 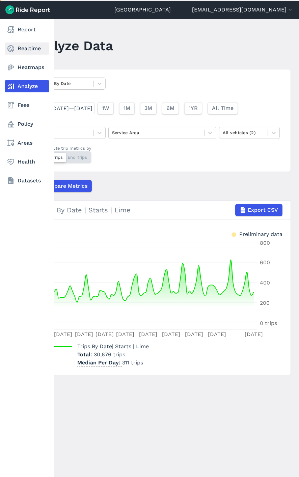 I want to click on button: 1W, so click(x=105, y=108).